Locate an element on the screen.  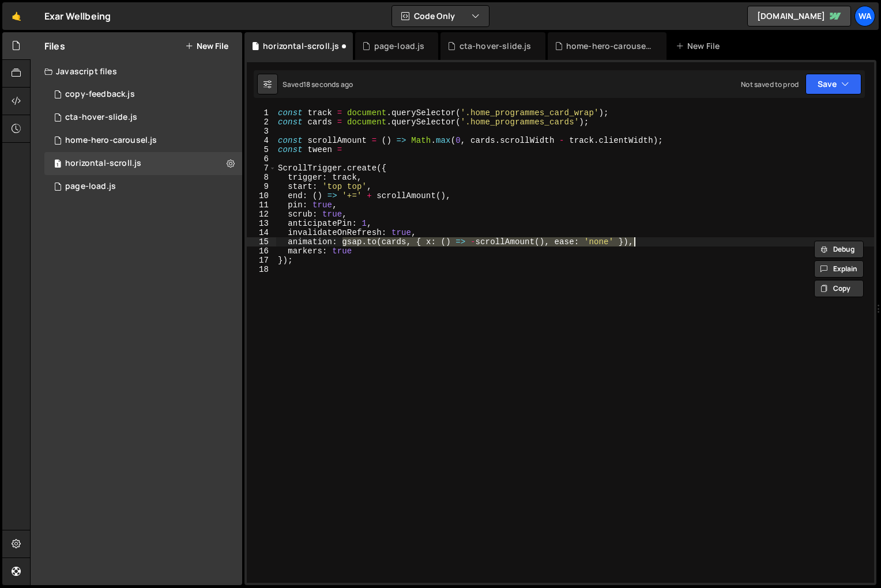
button: Save is located at coordinates (833, 84).